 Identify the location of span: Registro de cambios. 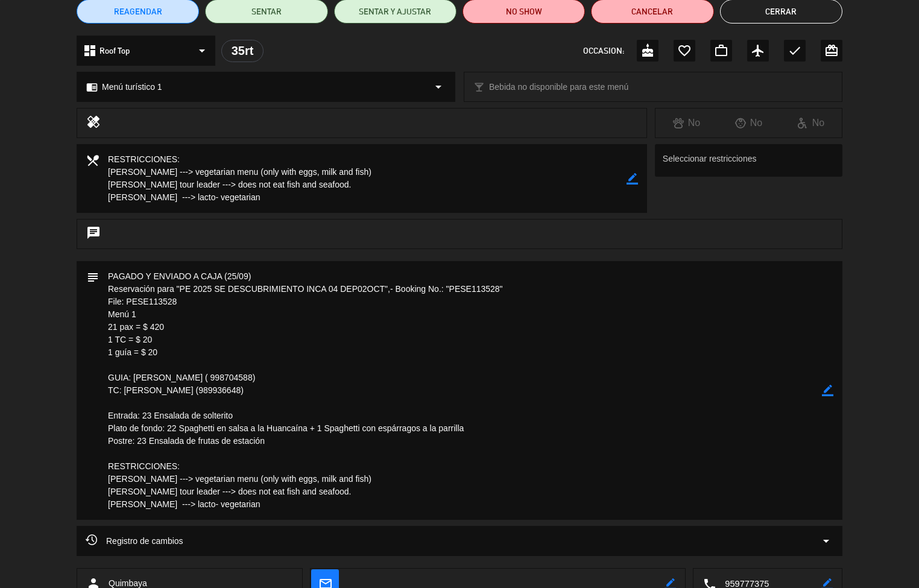
(135, 541).